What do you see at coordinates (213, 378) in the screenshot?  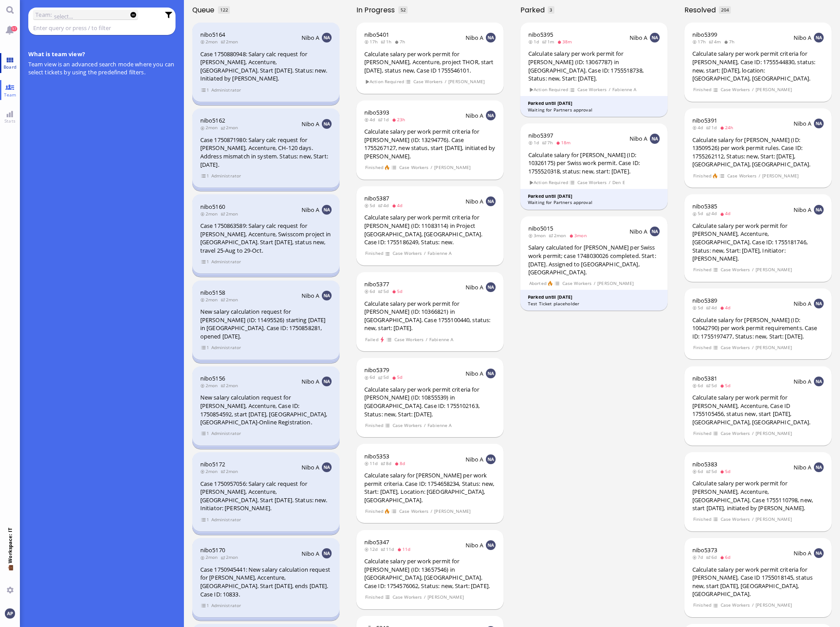 I see `a: nibo5156` at bounding box center [213, 378].